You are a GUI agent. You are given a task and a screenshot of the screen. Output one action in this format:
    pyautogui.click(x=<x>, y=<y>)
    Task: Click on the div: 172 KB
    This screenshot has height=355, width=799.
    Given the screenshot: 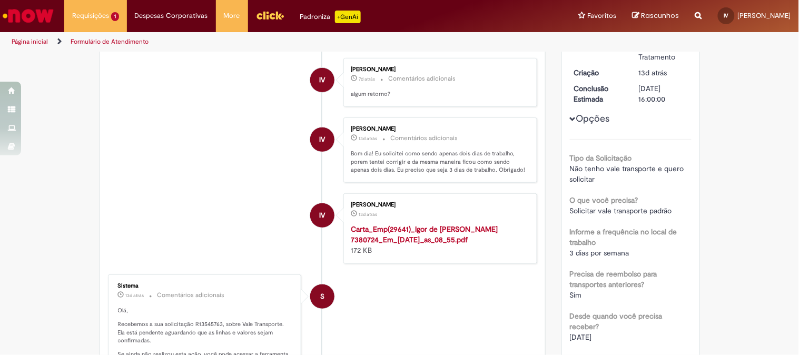 What is the action you would take?
    pyautogui.click(x=438, y=240)
    